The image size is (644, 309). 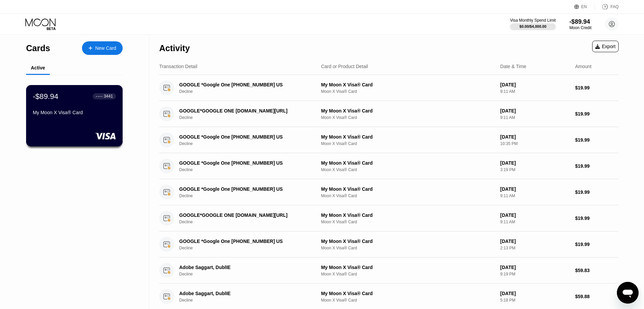 I want to click on div: 10:35 PM, so click(x=535, y=144).